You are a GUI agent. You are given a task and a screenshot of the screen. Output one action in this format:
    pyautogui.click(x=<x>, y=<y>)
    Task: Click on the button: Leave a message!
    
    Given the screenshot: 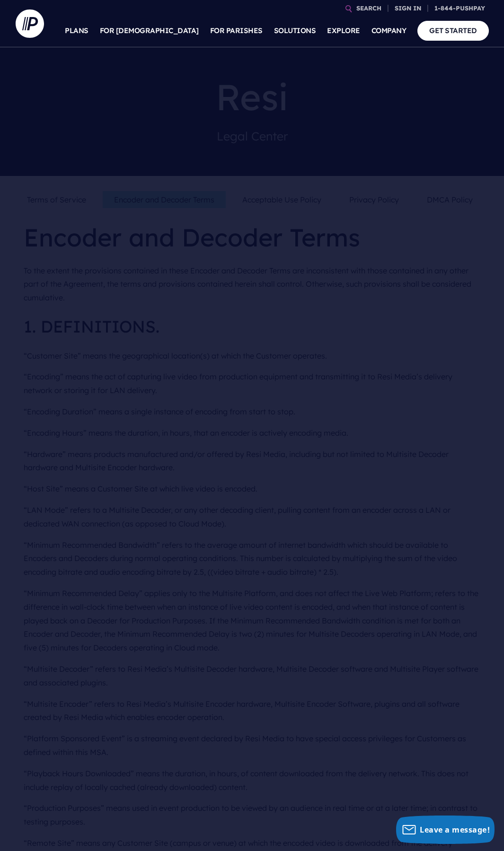 What is the action you would take?
    pyautogui.click(x=445, y=830)
    